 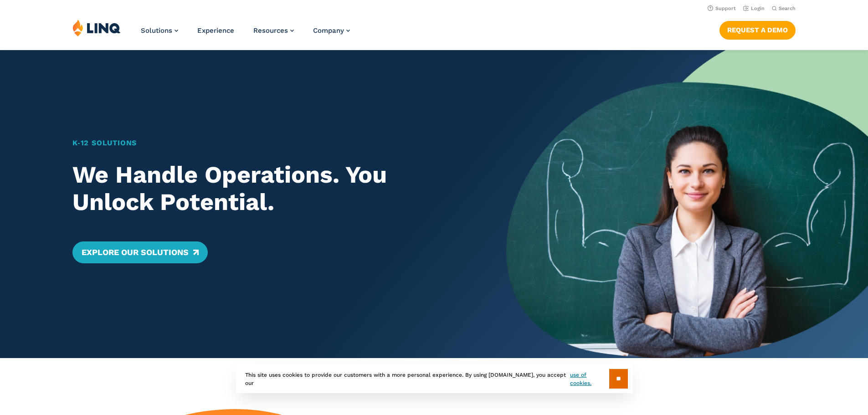 I want to click on span: Solutions, so click(x=156, y=30).